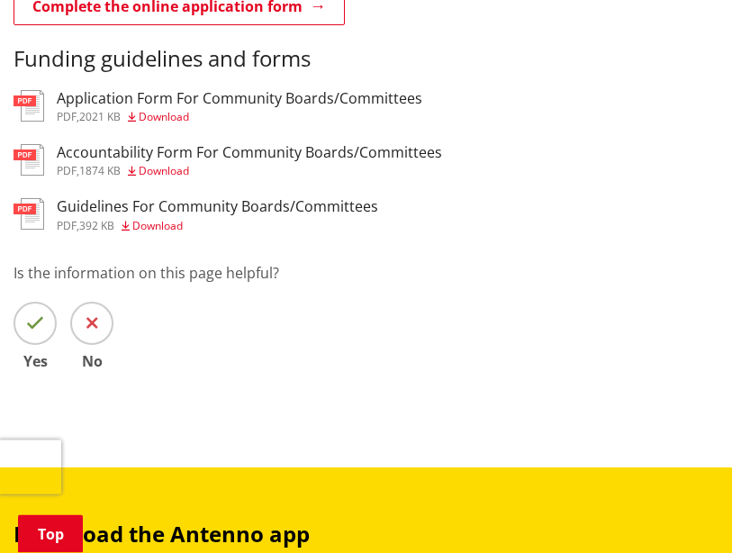  I want to click on a: Top, so click(50, 534).